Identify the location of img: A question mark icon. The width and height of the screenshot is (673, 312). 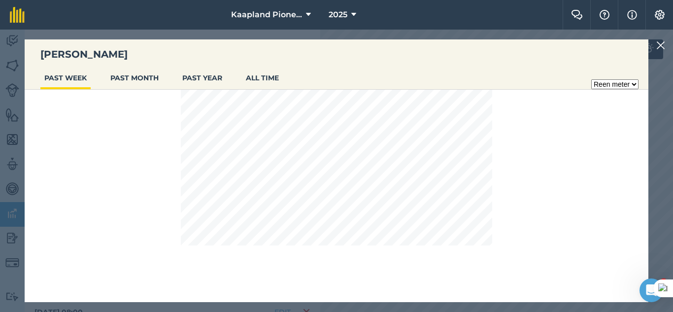
(604, 15).